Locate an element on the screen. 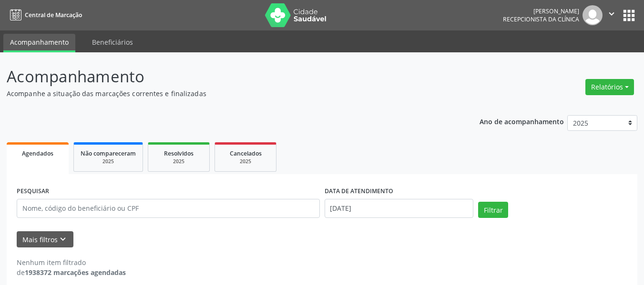 The width and height of the screenshot is (644, 285). input: Selecione um intervalo is located at coordinates (399, 208).